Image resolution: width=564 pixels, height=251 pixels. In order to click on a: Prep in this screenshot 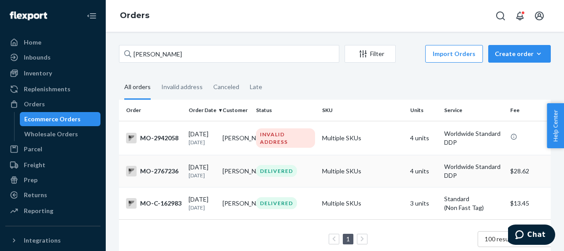, I will do `click(53, 180)`.